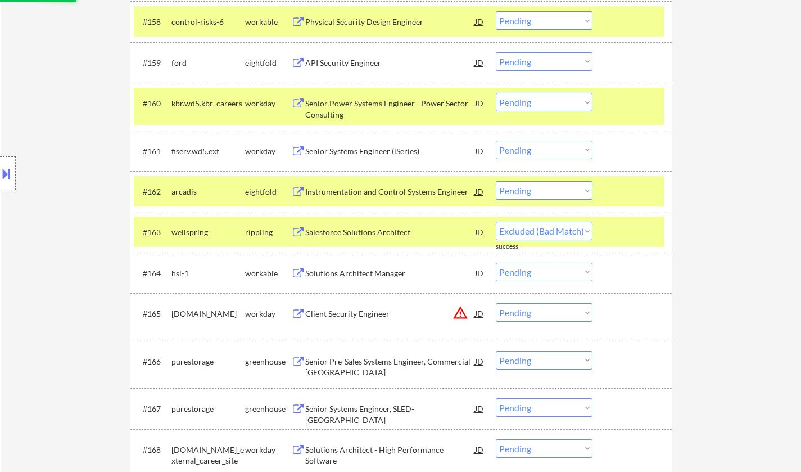 Image resolution: width=801 pixels, height=472 pixels. I want to click on div: Client Security Engineer, so click(390, 314).